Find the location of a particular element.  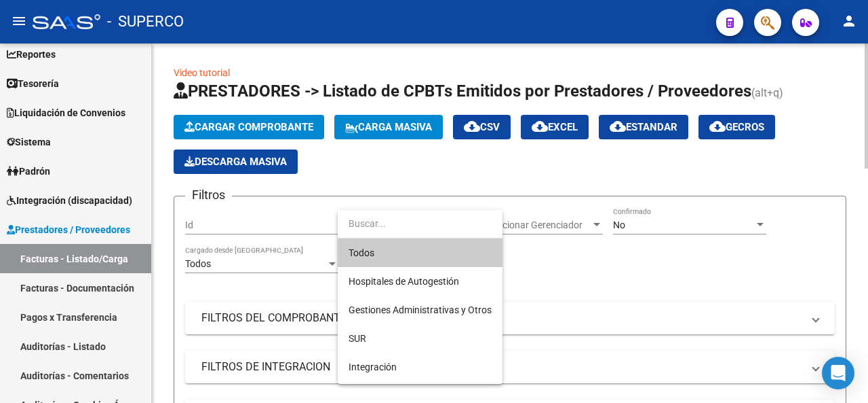

span: SUR is located at coordinates (357, 338).